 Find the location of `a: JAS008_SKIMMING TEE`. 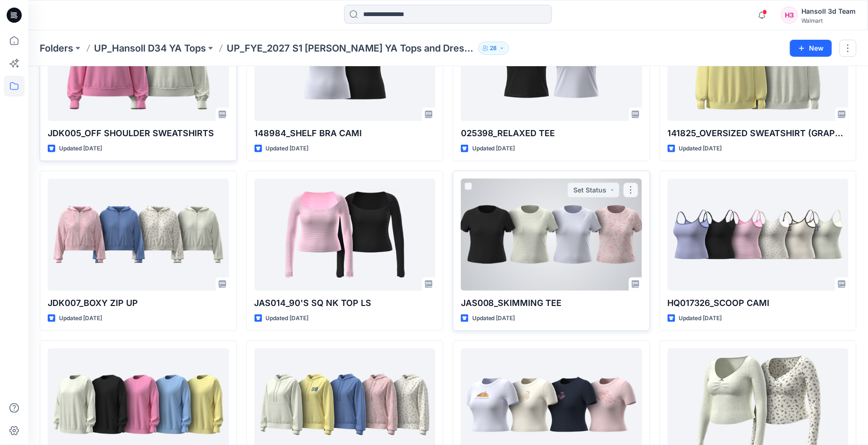

a: JAS008_SKIMMING TEE is located at coordinates (552, 235).